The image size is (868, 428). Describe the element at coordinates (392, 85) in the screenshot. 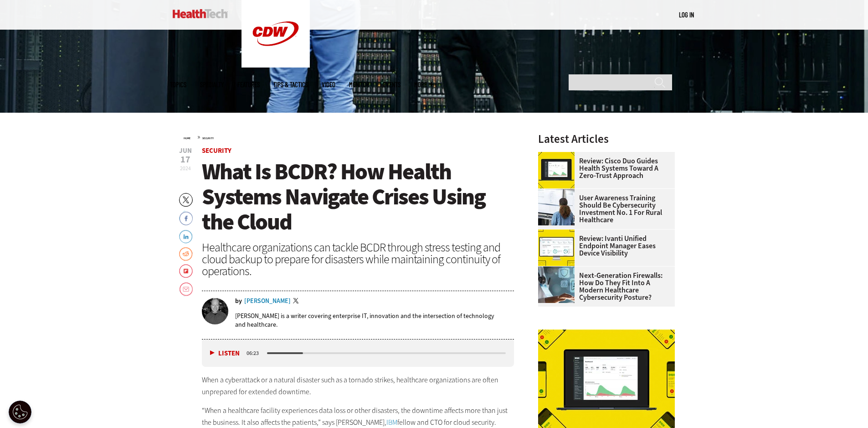

I see `a: Events` at that location.